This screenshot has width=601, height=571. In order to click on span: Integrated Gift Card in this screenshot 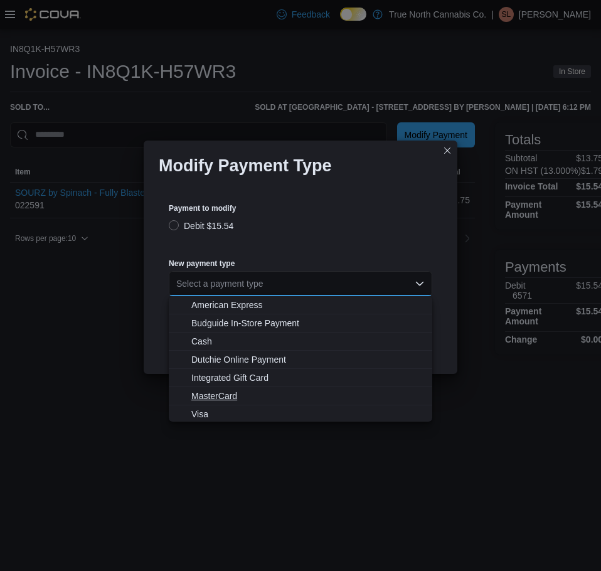, I will do `click(308, 378)`.